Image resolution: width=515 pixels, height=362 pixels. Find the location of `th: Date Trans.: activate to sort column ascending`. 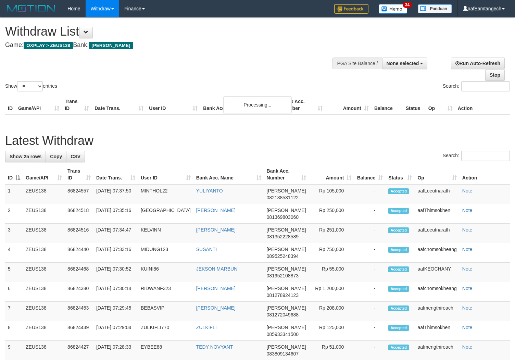

th: Date Trans.: activate to sort column ascending is located at coordinates (116, 174).